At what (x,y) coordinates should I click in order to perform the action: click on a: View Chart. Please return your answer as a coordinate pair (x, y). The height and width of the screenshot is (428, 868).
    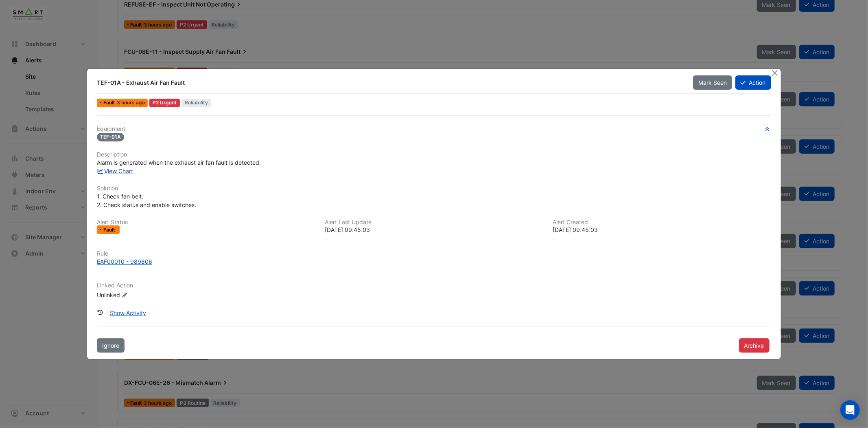
    Looking at the image, I should click on (115, 170).